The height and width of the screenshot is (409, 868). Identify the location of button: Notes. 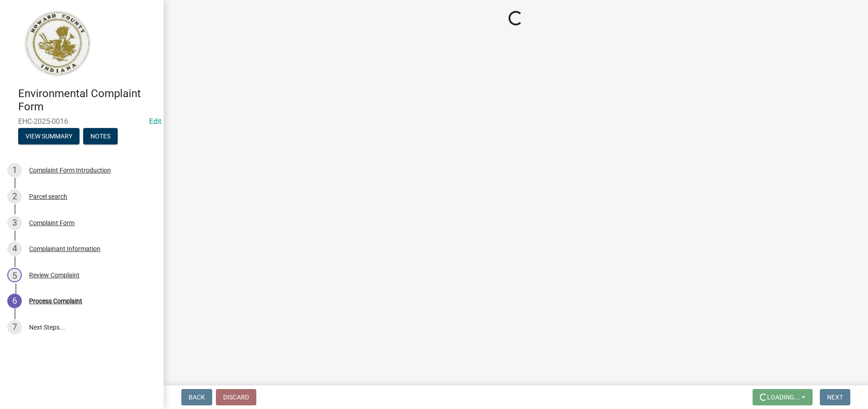
(101, 136).